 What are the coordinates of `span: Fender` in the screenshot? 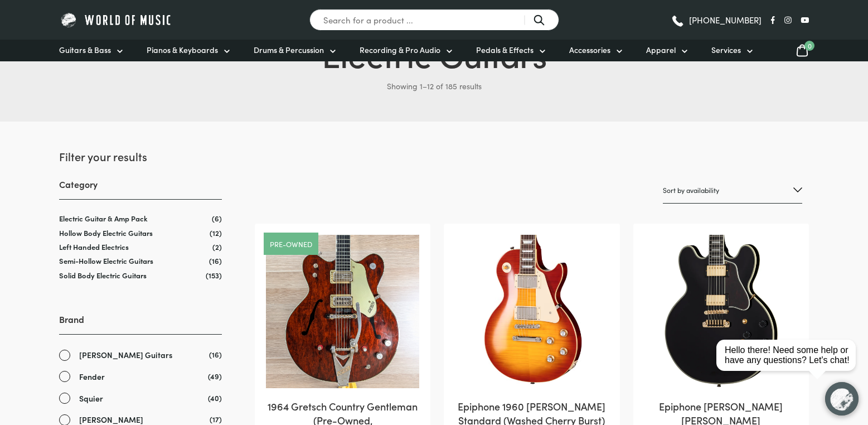 It's located at (92, 376).